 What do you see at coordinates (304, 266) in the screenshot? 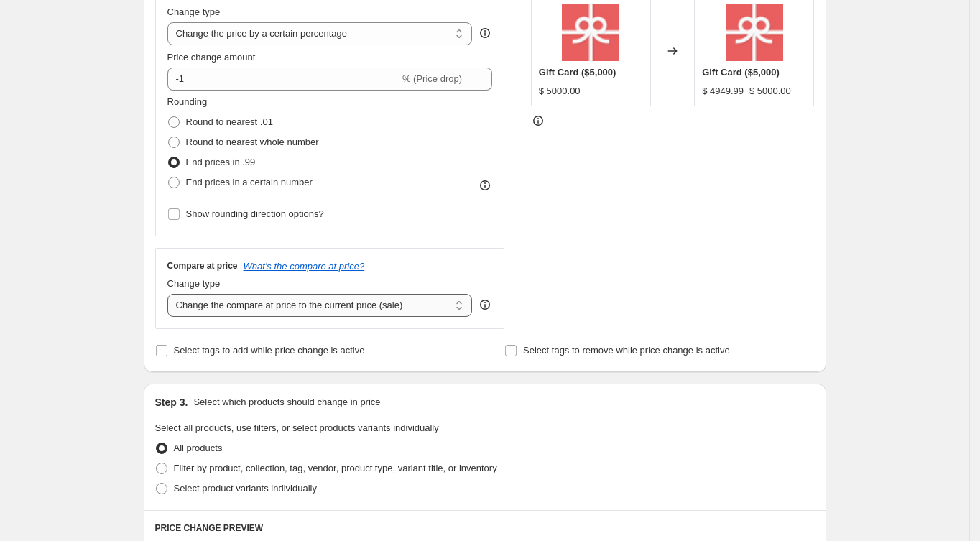
I see `i: What's the compare at price?` at bounding box center [304, 266].